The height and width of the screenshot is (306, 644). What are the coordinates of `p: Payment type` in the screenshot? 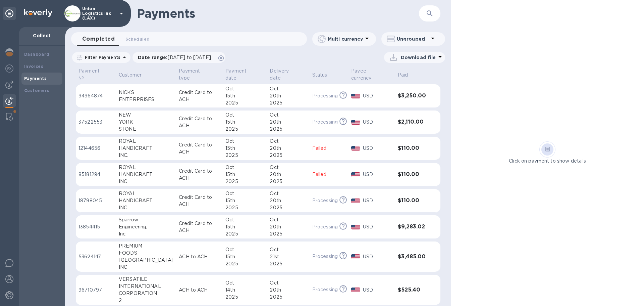 It's located at (195, 75).